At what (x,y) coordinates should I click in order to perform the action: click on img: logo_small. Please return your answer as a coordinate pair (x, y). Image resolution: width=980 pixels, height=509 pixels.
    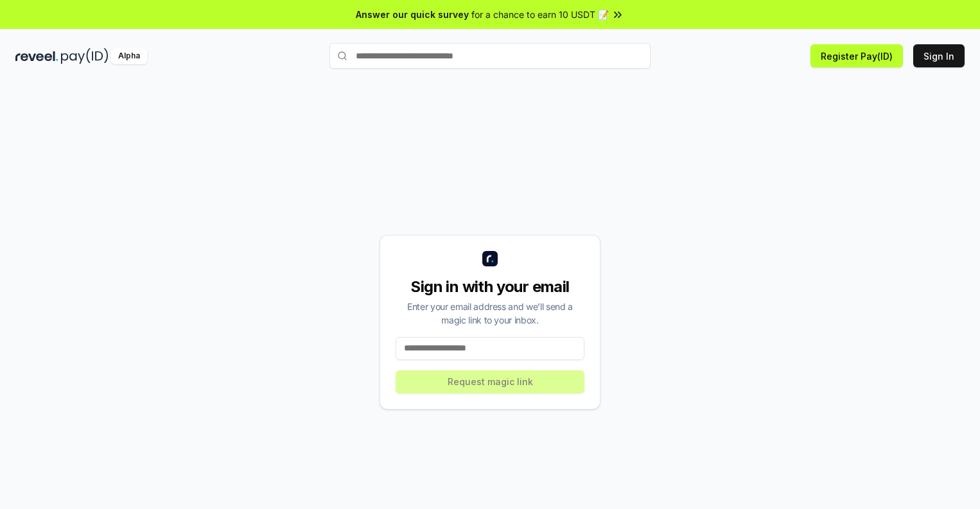
    Looking at the image, I should click on (490, 259).